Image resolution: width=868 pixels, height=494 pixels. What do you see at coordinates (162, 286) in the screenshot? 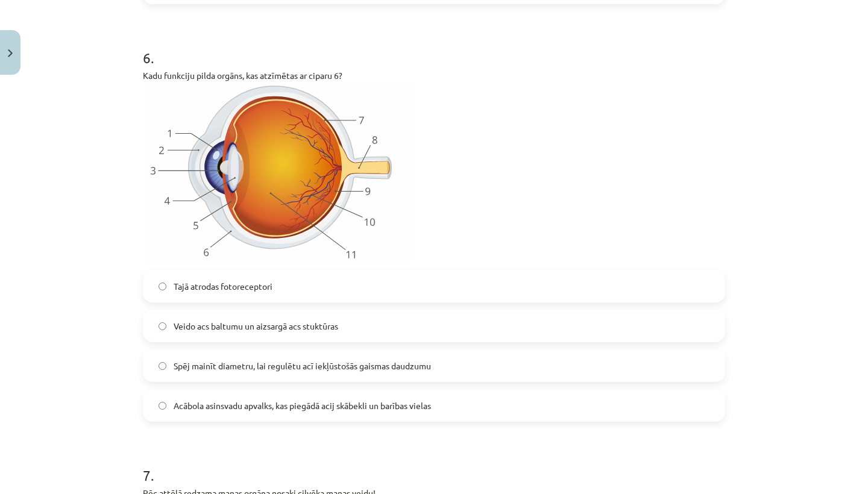
I see `input: Tajā atrodas fotoreceptori` at bounding box center [162, 286].